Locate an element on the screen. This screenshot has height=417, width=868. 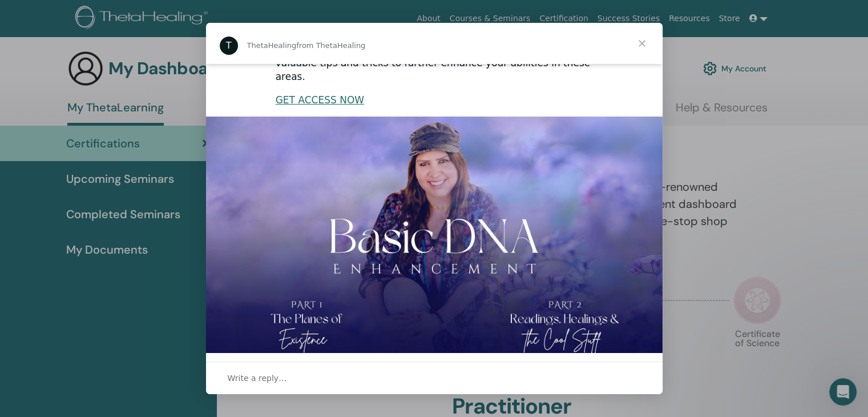
span: from ThetaHealing is located at coordinates (331, 45).